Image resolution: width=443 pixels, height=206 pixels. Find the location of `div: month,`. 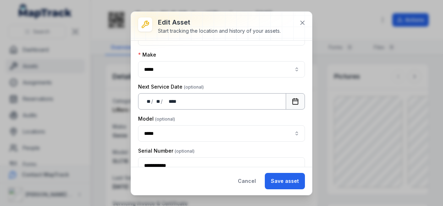

div: month, is located at coordinates (157, 101).